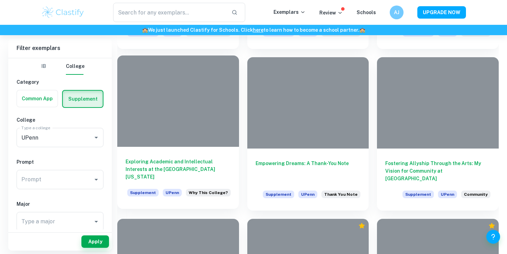 Image resolution: width=507 pixels, height=254 pixels. What do you see at coordinates (44, 67) in the screenshot?
I see `button: IB` at bounding box center [44, 67].